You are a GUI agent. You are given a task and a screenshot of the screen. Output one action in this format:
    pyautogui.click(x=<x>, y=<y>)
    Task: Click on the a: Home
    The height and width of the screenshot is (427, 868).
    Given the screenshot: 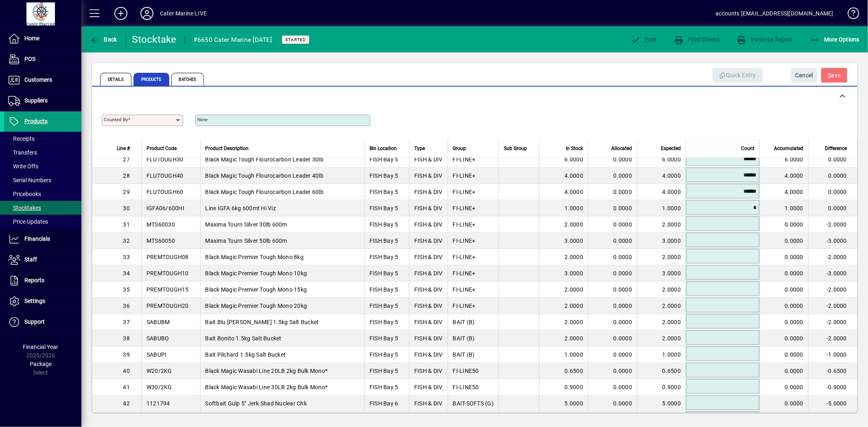 What is the action you would take?
    pyautogui.click(x=43, y=39)
    